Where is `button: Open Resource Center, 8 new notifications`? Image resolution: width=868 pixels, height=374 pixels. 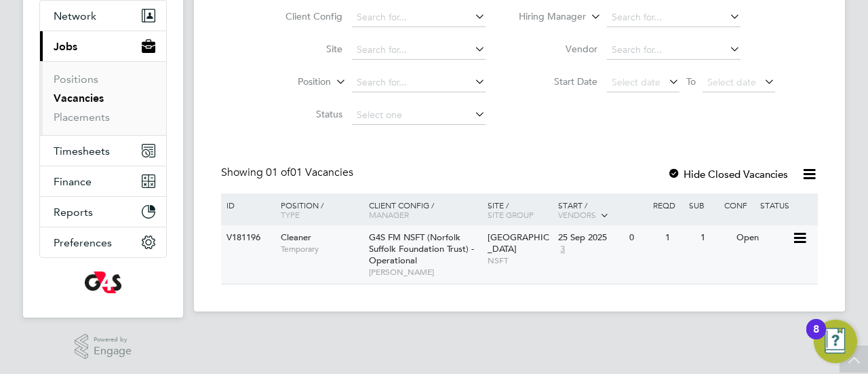 button: Open Resource Center, 8 new notifications is located at coordinates (836, 342).